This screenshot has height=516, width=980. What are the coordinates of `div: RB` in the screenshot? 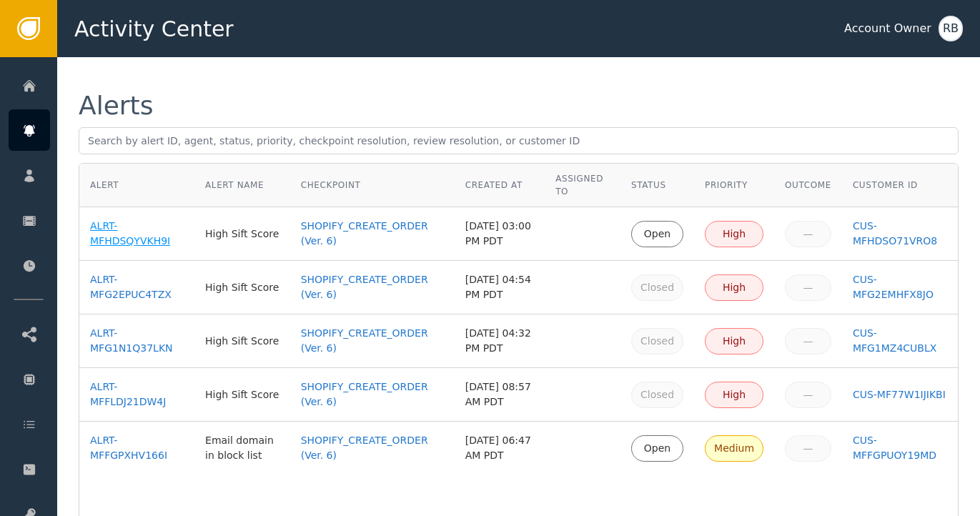 It's located at (950, 29).